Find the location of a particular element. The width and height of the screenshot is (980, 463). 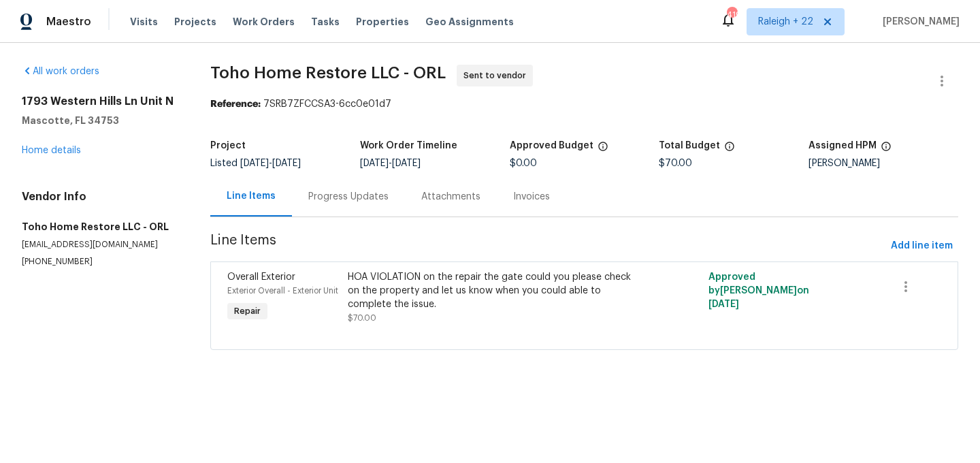

span: Sent to vendor is located at coordinates (497, 75).